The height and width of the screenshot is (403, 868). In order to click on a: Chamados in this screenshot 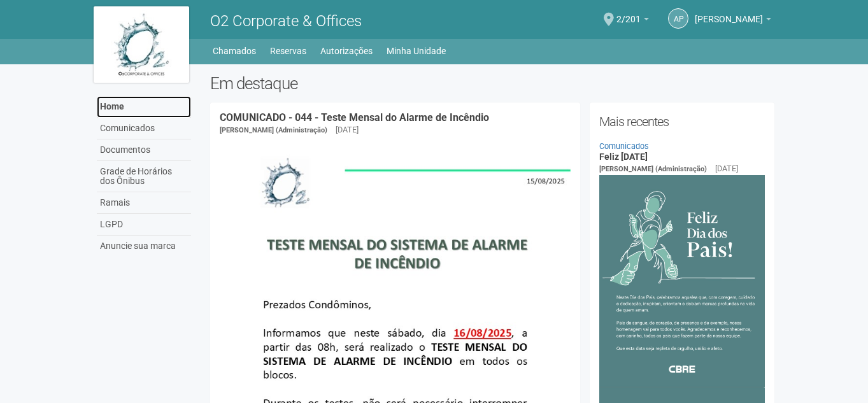, I will do `click(234, 51)`.